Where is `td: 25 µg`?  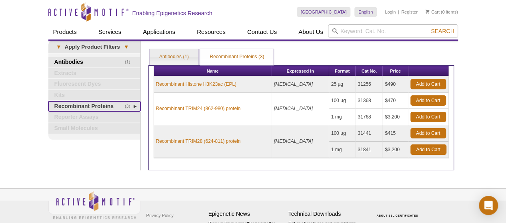
td: 25 µg is located at coordinates (342, 84).